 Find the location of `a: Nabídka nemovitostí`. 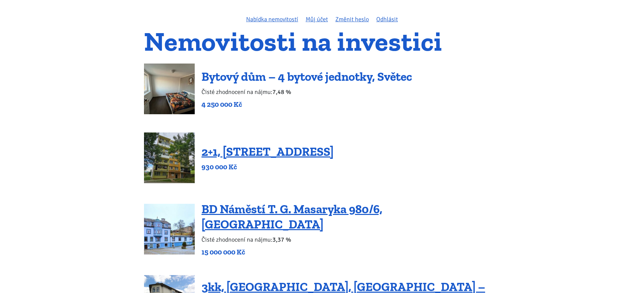

a: Nabídka nemovitostí is located at coordinates (272, 19).